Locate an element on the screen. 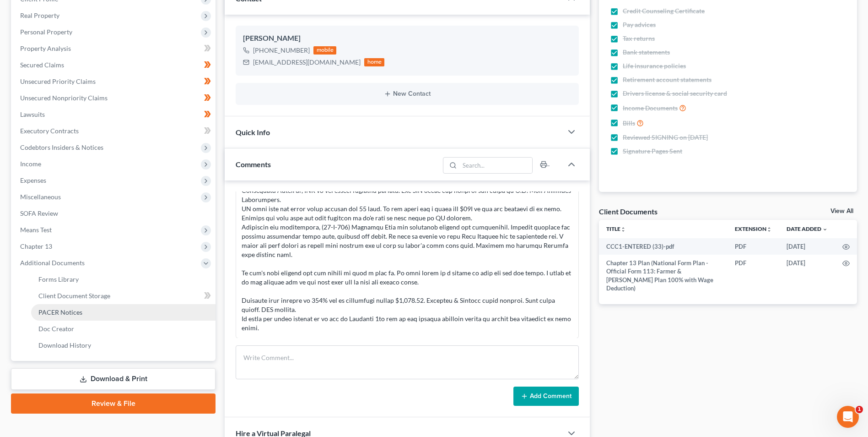 The image size is (868, 437). span: Drivers license & social security card is located at coordinates (675, 93).